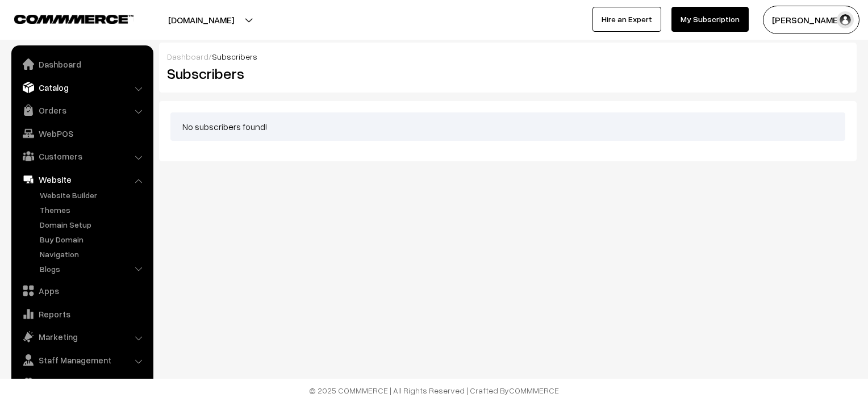 The width and height of the screenshot is (868, 402). What do you see at coordinates (82, 110) in the screenshot?
I see `a: Orders` at bounding box center [82, 110].